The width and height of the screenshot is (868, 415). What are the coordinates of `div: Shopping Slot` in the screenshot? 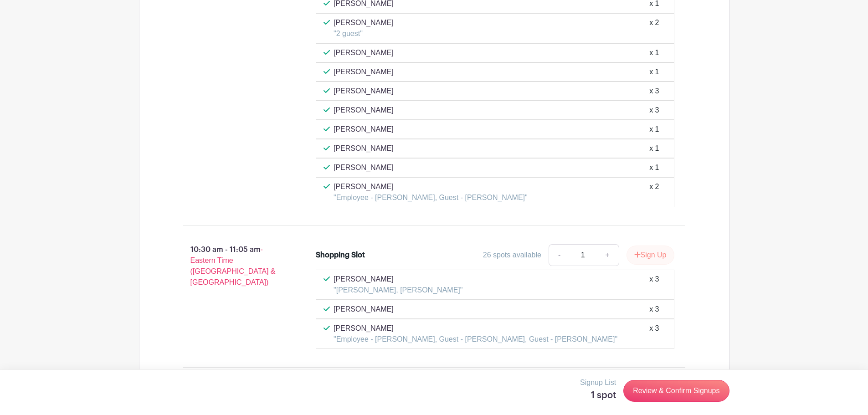 It's located at (341, 255).